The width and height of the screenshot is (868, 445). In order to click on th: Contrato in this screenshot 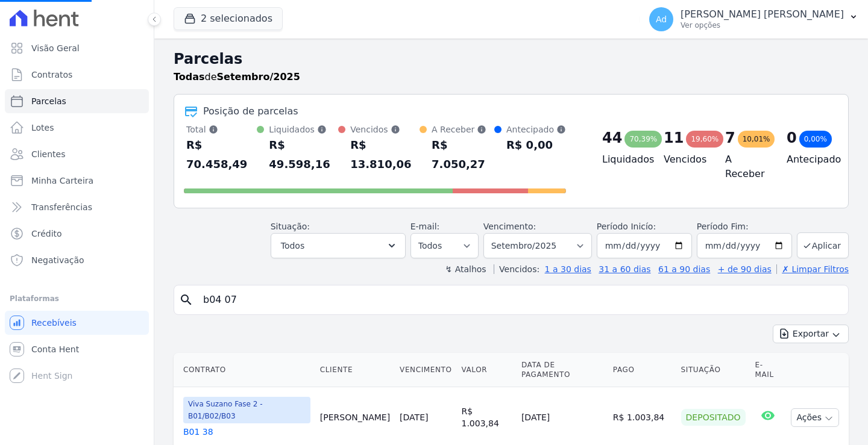, I will do `click(244, 369)`.